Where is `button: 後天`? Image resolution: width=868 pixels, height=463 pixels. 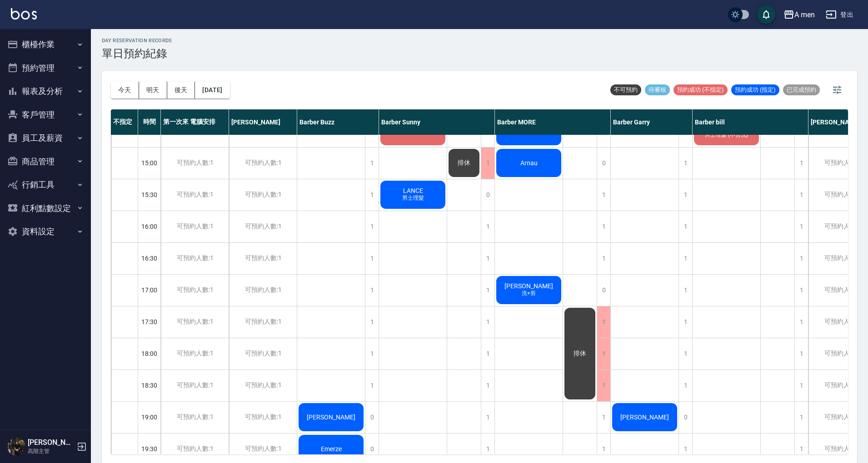 button: 後天 is located at coordinates (182, 90).